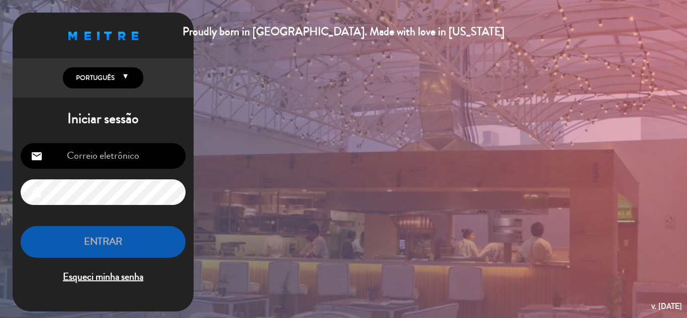 This screenshot has width=687, height=318. What do you see at coordinates (103, 242) in the screenshot?
I see `button: ENTRAR` at bounding box center [103, 242].